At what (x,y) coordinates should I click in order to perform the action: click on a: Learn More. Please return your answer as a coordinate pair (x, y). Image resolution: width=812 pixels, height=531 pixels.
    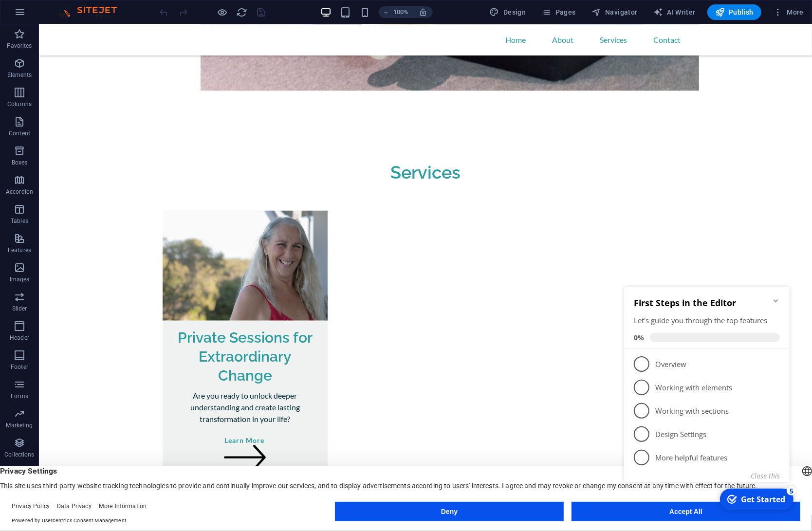
    Looking at the image, I should click on (206, 434).